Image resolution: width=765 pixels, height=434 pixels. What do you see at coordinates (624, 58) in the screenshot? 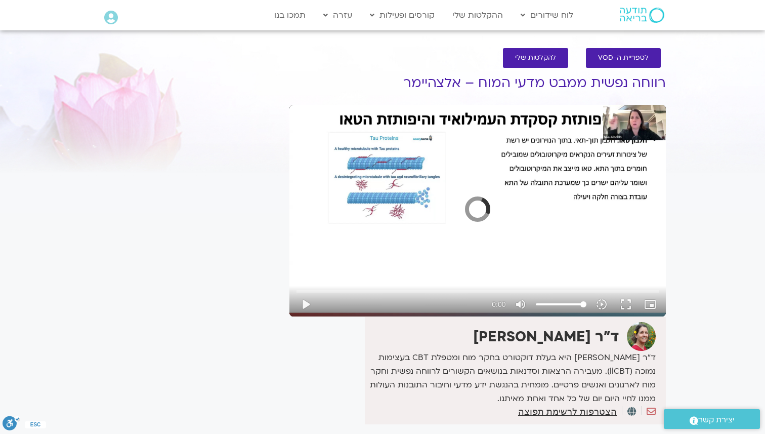
I see `a: לספריית ה-VOD` at bounding box center [624, 58].